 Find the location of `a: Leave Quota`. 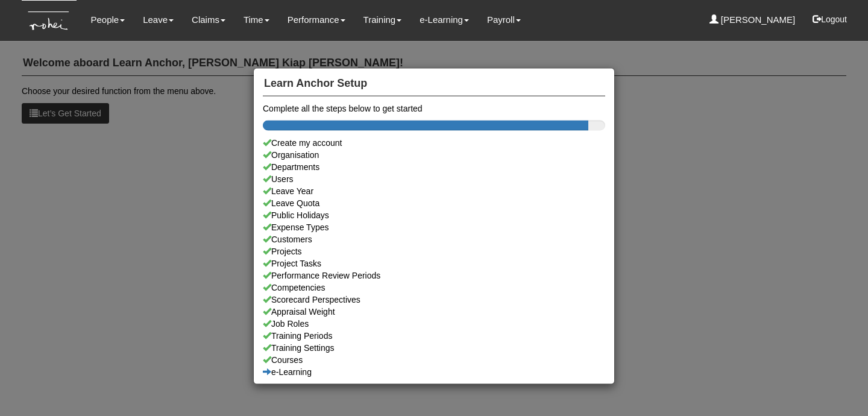

a: Leave Quota is located at coordinates (434, 202).